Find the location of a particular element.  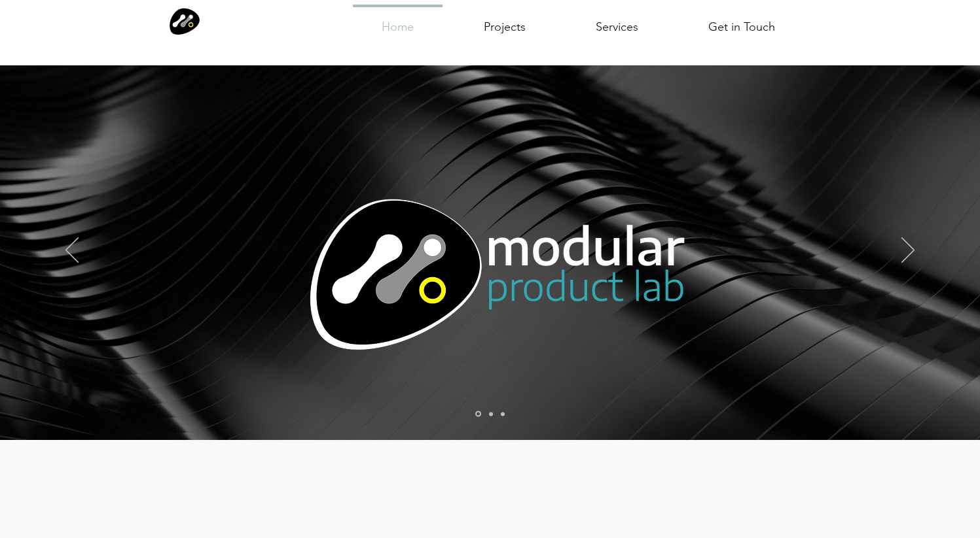

a: Slide 2 is located at coordinates (503, 413).